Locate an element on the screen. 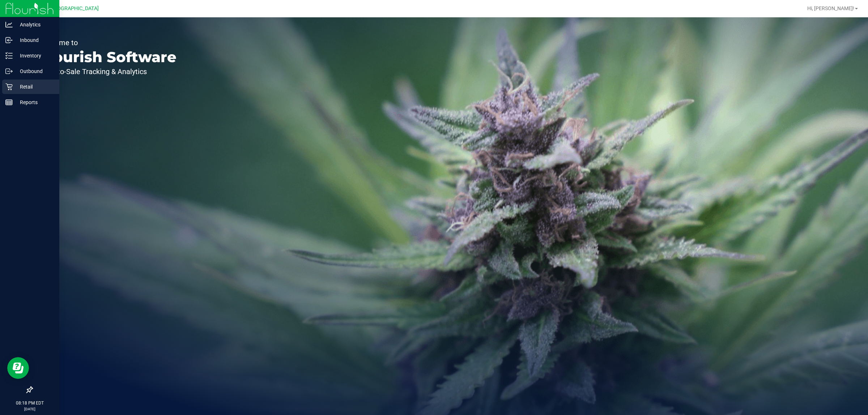 The image size is (868, 415). inline-svg: Inventory is located at coordinates (9, 56).